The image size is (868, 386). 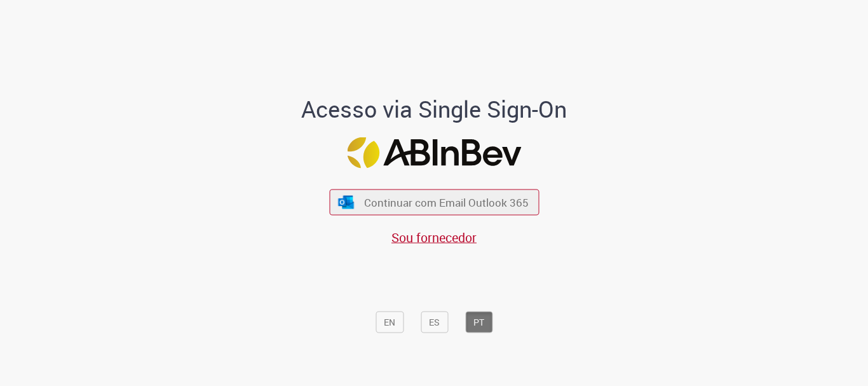 I want to click on button: PT, so click(x=478, y=322).